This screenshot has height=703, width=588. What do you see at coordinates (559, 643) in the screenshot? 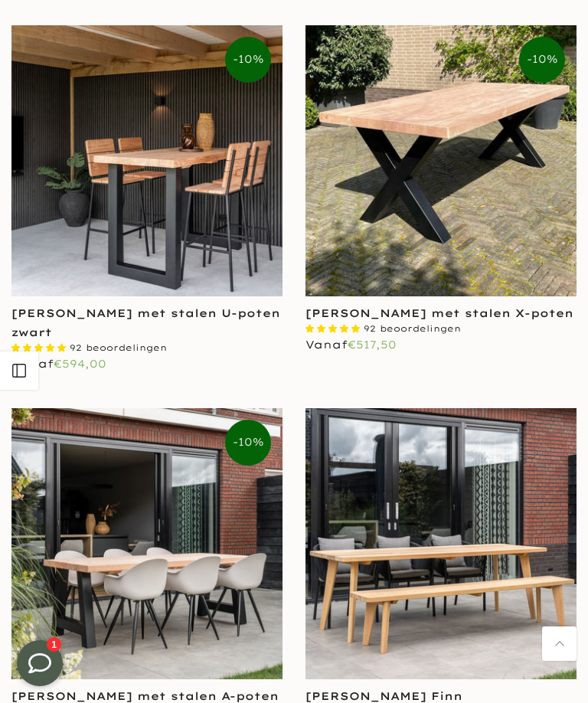
I see `a: Terug naar boven` at bounding box center [559, 643].